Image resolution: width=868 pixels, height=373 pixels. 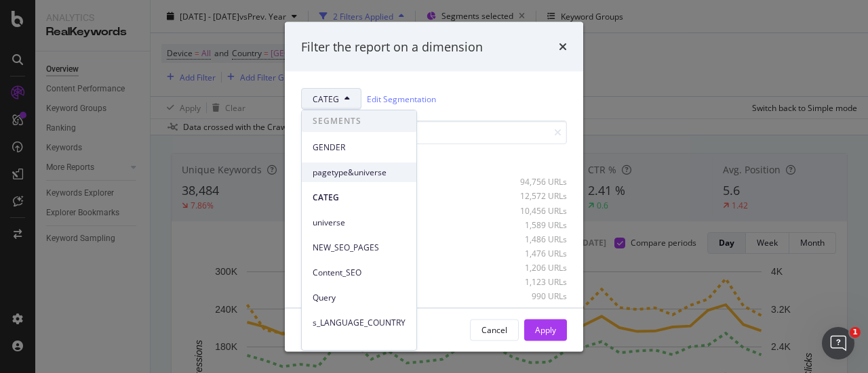 What do you see at coordinates (855, 332) in the screenshot?
I see `span: 1` at bounding box center [855, 332].